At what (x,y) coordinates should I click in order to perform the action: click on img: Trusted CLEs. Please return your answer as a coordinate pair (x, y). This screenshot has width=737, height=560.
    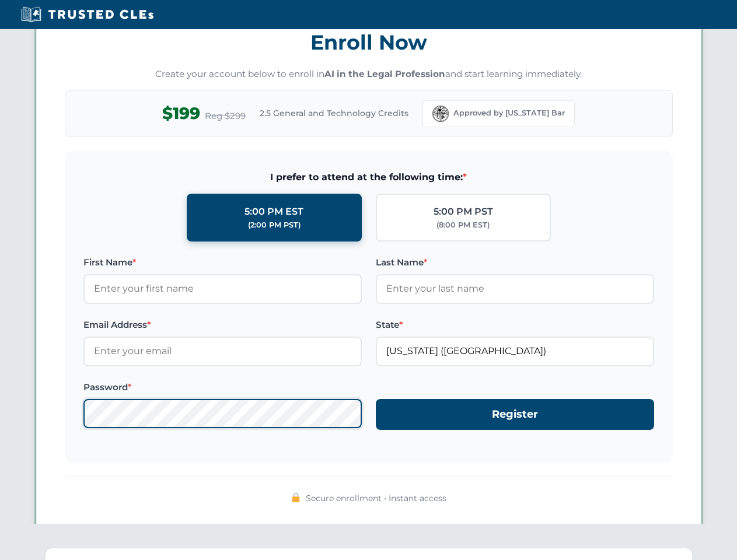
    Looking at the image, I should click on (87, 15).